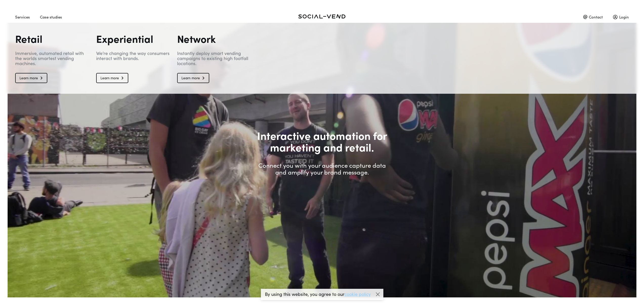 The width and height of the screenshot is (644, 305). I want to click on nav: Main, so click(322, 58).